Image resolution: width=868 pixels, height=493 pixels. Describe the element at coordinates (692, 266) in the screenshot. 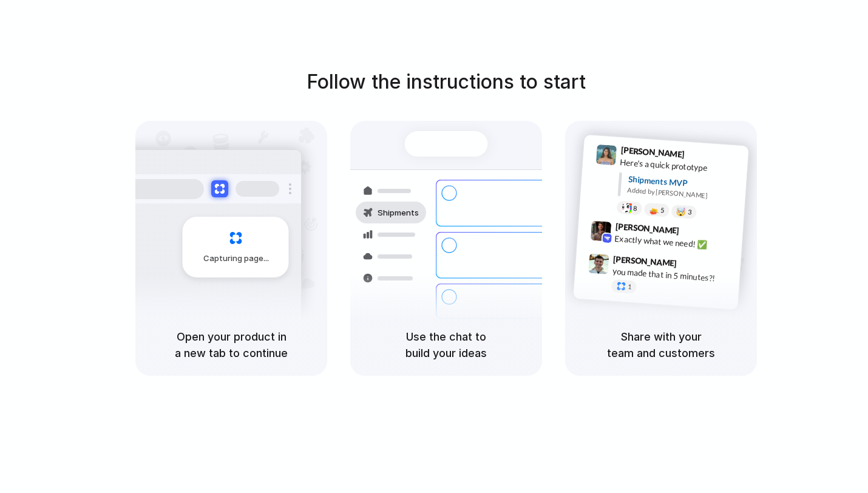

I see `span: 9:47 AM` at that location.